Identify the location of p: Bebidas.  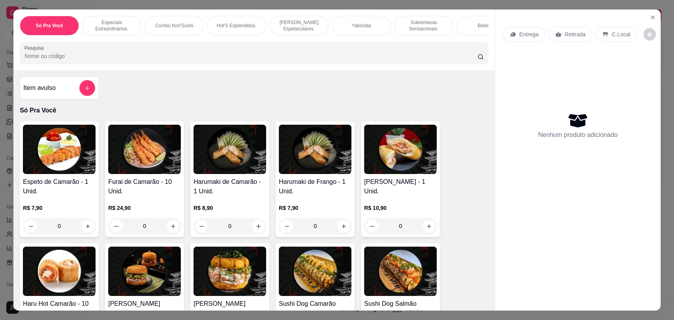
(486, 26).